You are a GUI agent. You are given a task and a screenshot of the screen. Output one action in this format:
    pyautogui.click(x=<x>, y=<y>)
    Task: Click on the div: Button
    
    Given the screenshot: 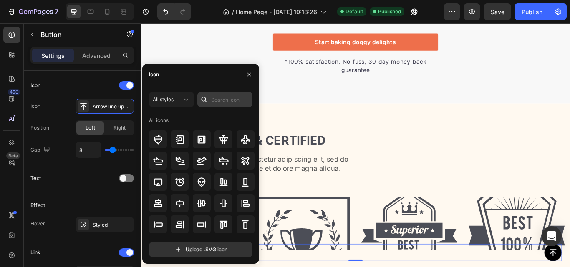 What is the action you would take?
    pyautogui.click(x=30, y=250)
    